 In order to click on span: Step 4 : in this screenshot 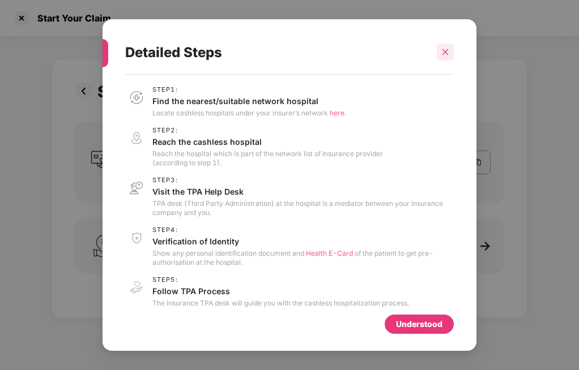, I will do `click(303, 230)`.